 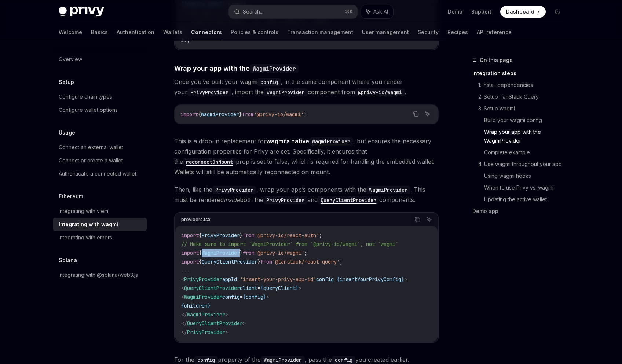 What do you see at coordinates (88, 110) in the screenshot?
I see `div: Configure wallet options` at bounding box center [88, 110].